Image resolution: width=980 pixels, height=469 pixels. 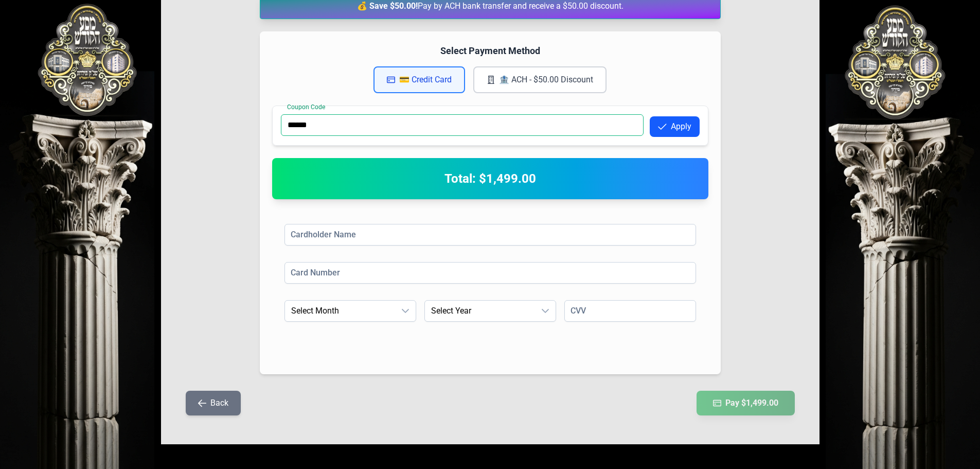 What do you see at coordinates (480, 310) in the screenshot?
I see `span: Select Year` at bounding box center [480, 310].